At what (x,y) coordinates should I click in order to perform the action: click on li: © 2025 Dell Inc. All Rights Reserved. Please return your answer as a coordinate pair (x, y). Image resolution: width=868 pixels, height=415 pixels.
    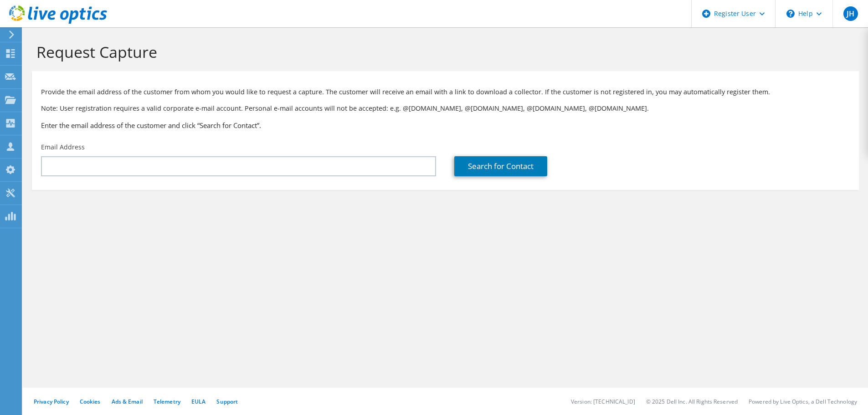
    Looking at the image, I should click on (692, 401).